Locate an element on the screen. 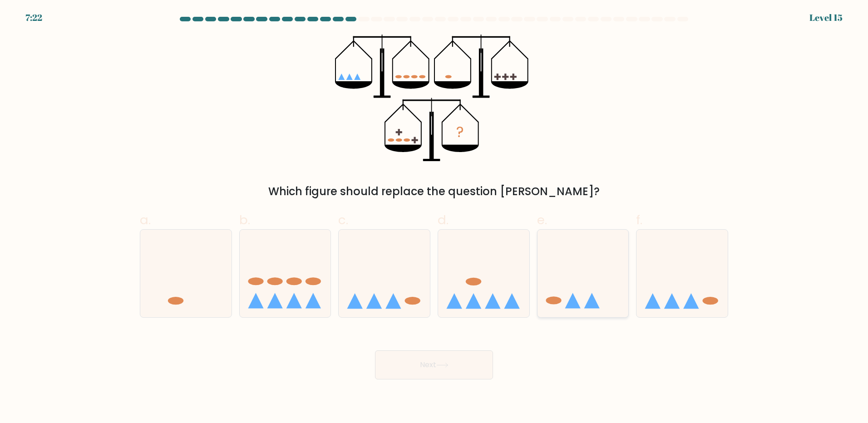 Image resolution: width=868 pixels, height=423 pixels. span: c. is located at coordinates (343, 219).